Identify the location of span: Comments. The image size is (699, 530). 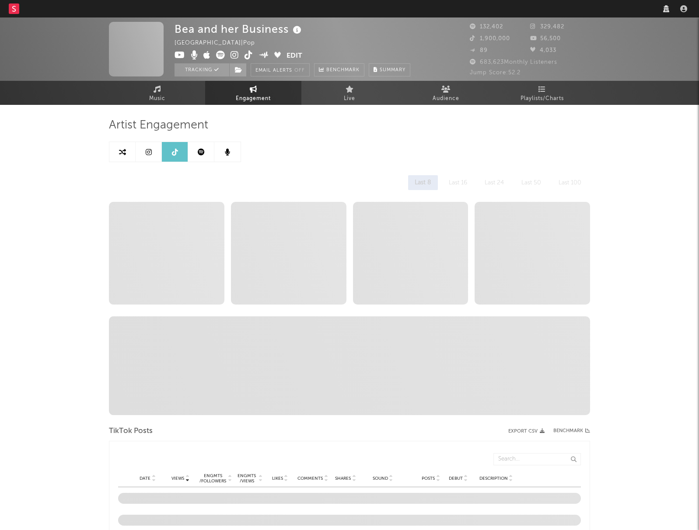
(310, 479).